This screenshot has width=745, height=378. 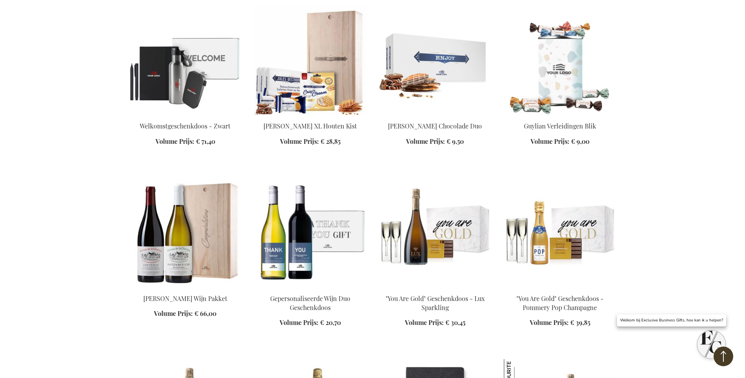 I want to click on span: € 20,70, so click(x=330, y=322).